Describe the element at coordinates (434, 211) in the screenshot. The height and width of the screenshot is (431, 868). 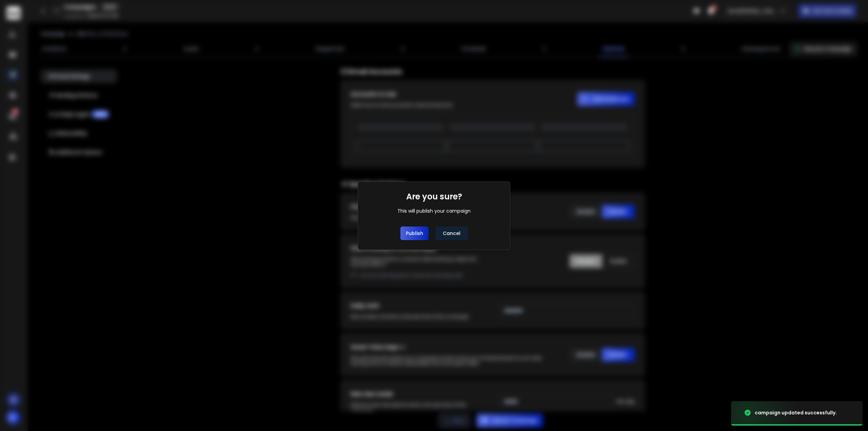
I see `div: This will publish your campaign` at that location.